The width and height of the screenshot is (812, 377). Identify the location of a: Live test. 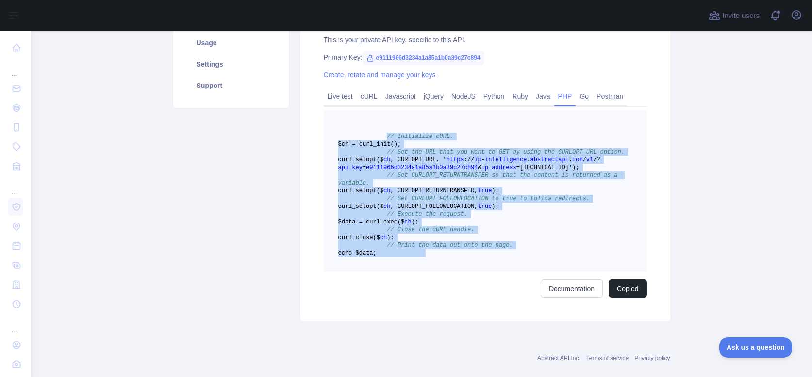
(340, 96).